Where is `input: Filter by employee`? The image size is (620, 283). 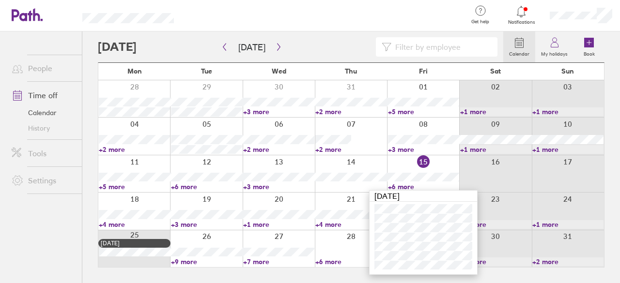
input: Filter by employee is located at coordinates (441, 47).